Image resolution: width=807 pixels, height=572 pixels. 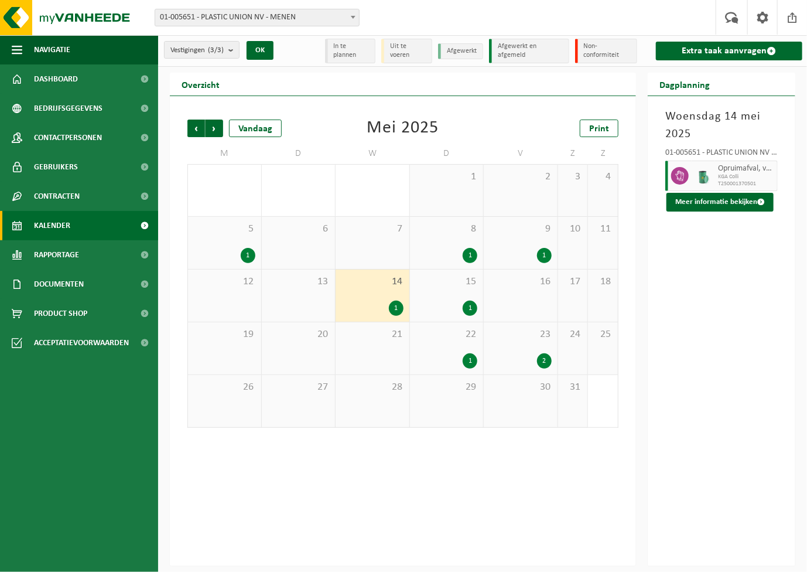 I want to click on span: 1, so click(x=447, y=177).